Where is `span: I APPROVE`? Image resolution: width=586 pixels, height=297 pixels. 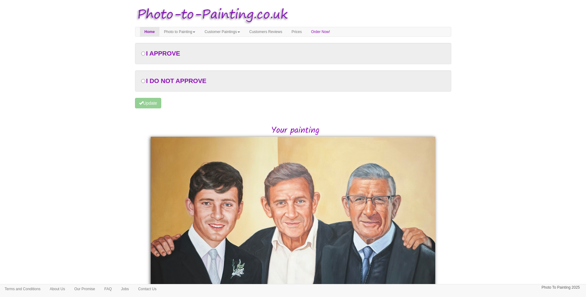 span: I APPROVE is located at coordinates (163, 53).